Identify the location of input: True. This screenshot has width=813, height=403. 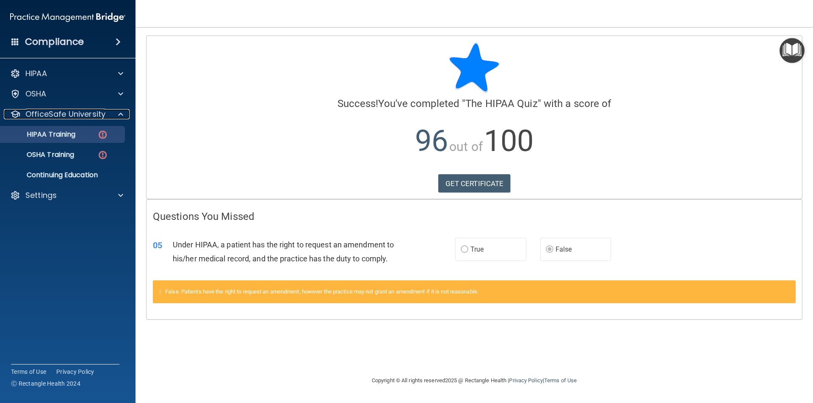
(464, 250).